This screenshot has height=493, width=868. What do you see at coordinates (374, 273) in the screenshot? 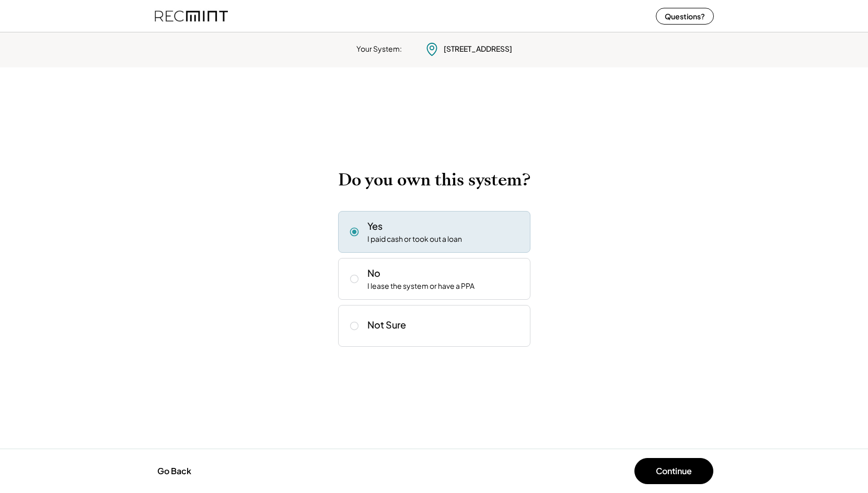
I see `div: No` at bounding box center [374, 273].